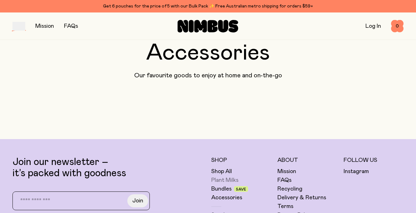  I want to click on a: Instagram, so click(356, 172).